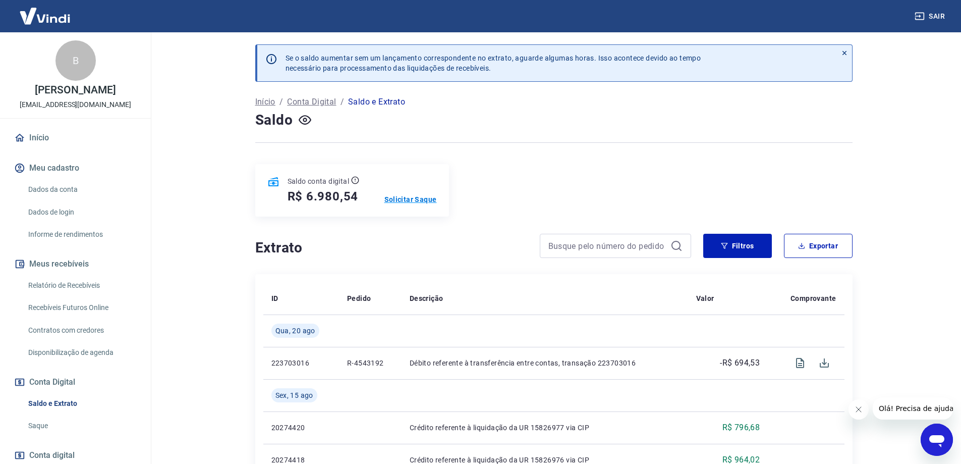 The image size is (961, 464). I want to click on button: Meus recebíveis, so click(75, 264).